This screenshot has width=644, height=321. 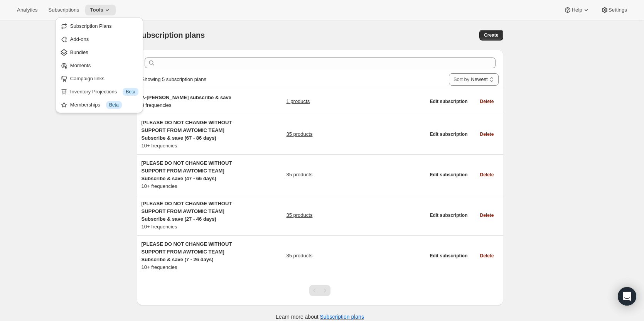 What do you see at coordinates (319, 317) in the screenshot?
I see `p: Learn more about` at bounding box center [319, 317].